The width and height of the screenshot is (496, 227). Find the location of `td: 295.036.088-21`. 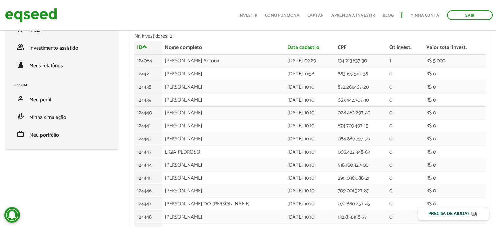

td: 295.036.088-21 is located at coordinates (361, 178).